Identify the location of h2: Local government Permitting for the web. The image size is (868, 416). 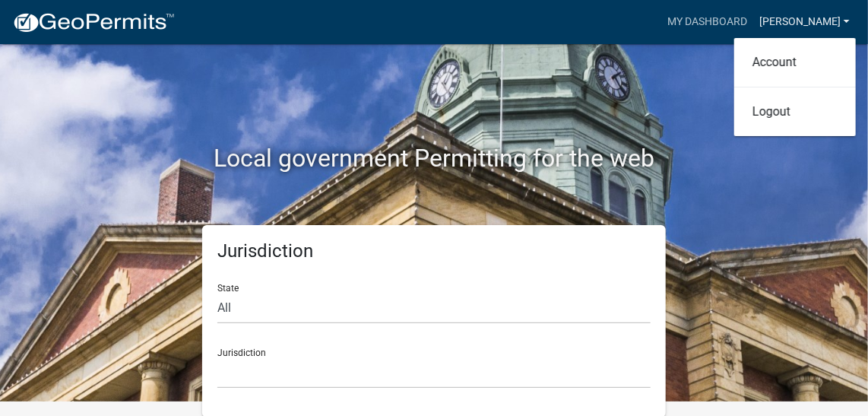
(434, 158).